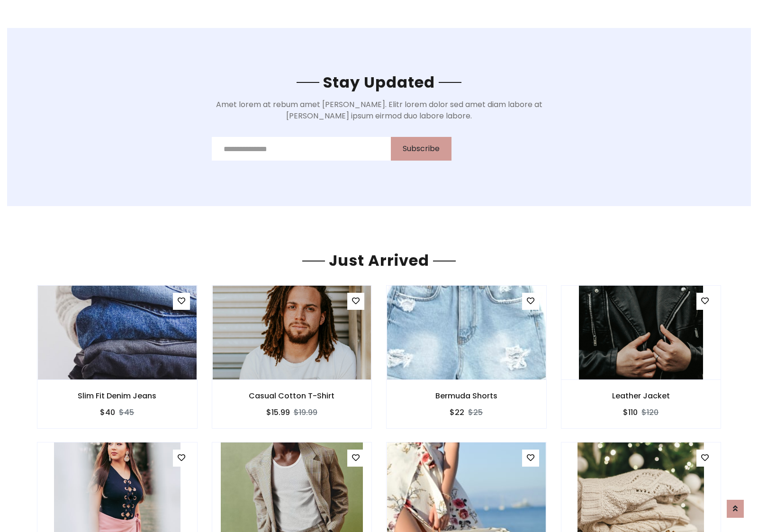 This screenshot has height=532, width=758. What do you see at coordinates (456, 412) in the screenshot?
I see `h6: $22` at bounding box center [456, 412].